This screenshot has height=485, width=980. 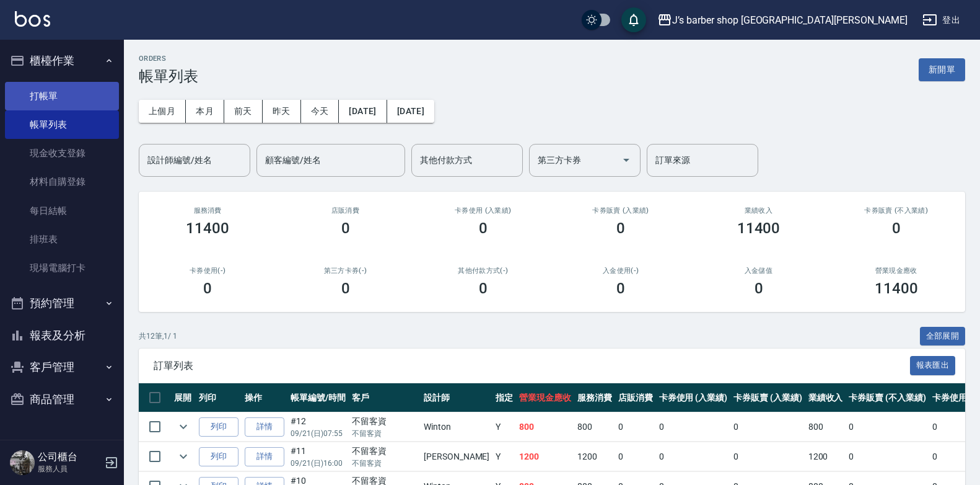 What do you see at coordinates (62, 182) in the screenshot?
I see `a: 材料自購登錄` at bounding box center [62, 182].